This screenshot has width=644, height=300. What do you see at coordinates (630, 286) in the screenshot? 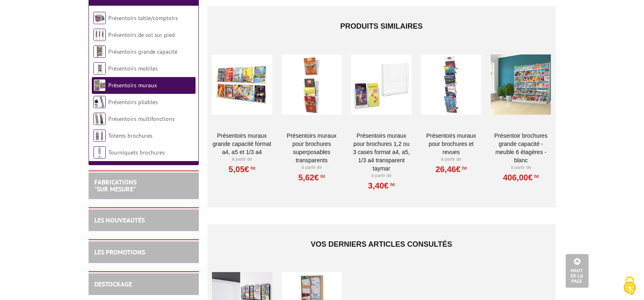
I see `img: Cookies (fenêtre modale)` at bounding box center [630, 286].